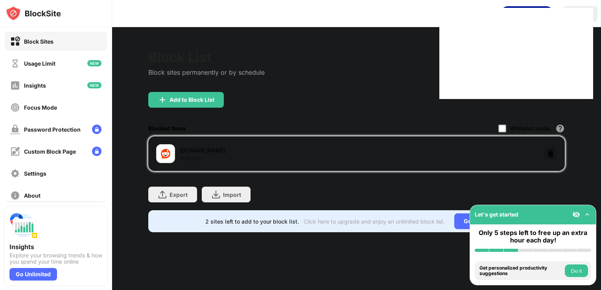 This screenshot has height=290, width=601. I want to click on div: Custom Block Page, so click(50, 151).